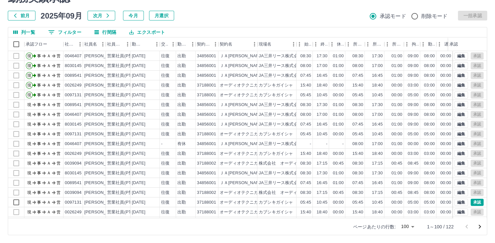  I want to click on div: 07:45, so click(358, 75).